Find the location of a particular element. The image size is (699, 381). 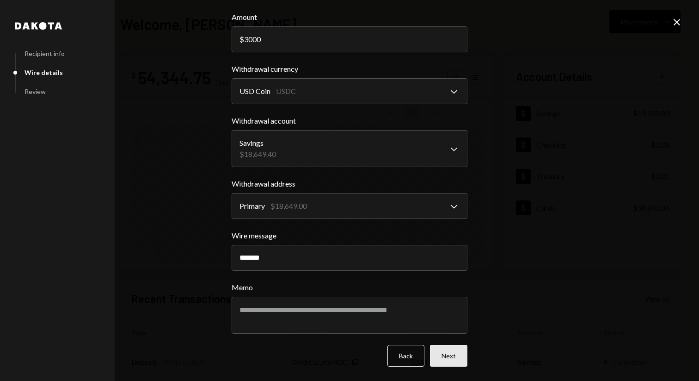

label: Wire message is located at coordinates (350, 235).